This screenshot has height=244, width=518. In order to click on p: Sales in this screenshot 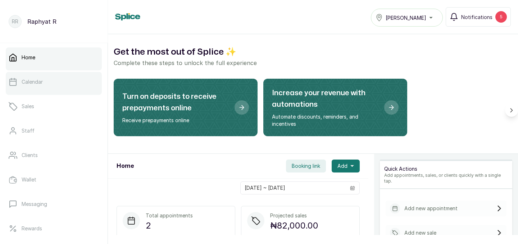, I will do `click(28, 107)`.